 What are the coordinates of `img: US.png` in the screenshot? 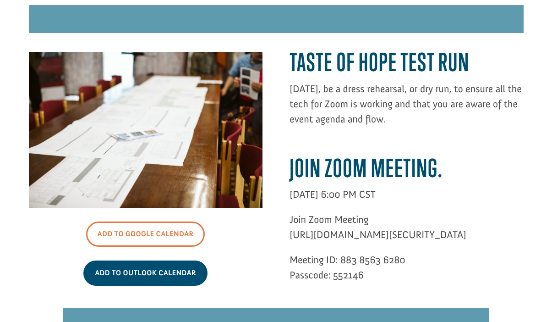 It's located at (20, 32).